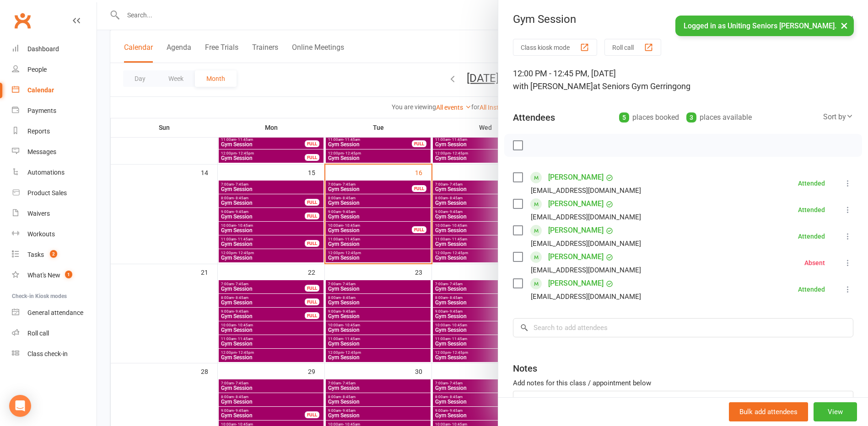 Image resolution: width=868 pixels, height=426 pixels. Describe the element at coordinates (54, 313) in the screenshot. I see `a: General attendance kiosk mode` at that location.